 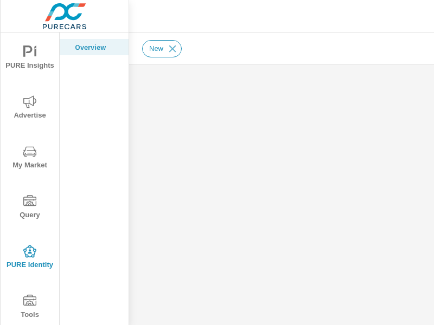 I want to click on span: Query, so click(x=30, y=208).